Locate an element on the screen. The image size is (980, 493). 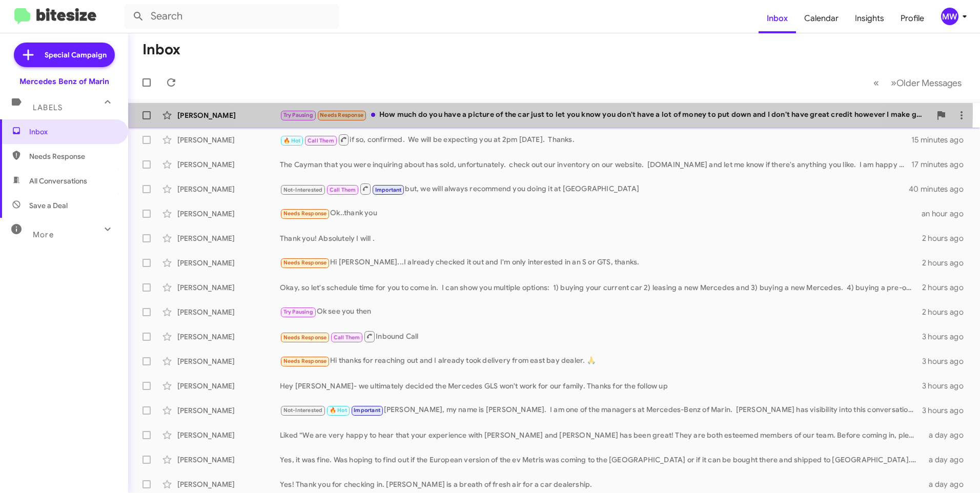
button: MW is located at coordinates (950, 16).